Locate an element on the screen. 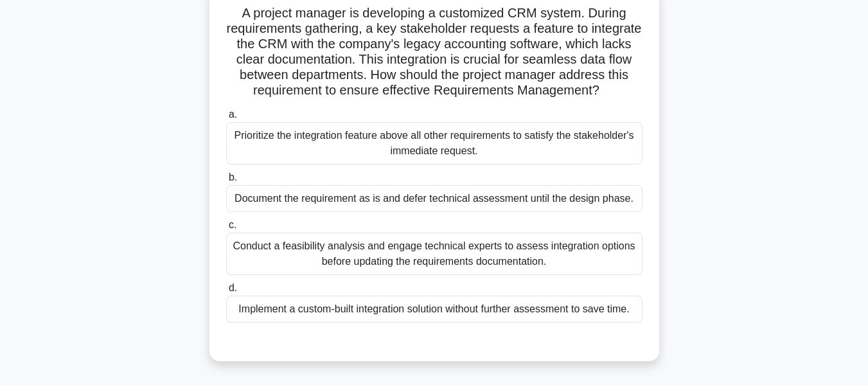 This screenshot has width=868, height=385. div: Conduct a feasibility analysis and engage technical experts to assess integration options before ... is located at coordinates (435, 254).